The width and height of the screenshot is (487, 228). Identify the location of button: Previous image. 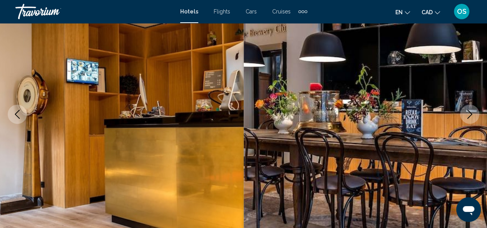
(17, 114).